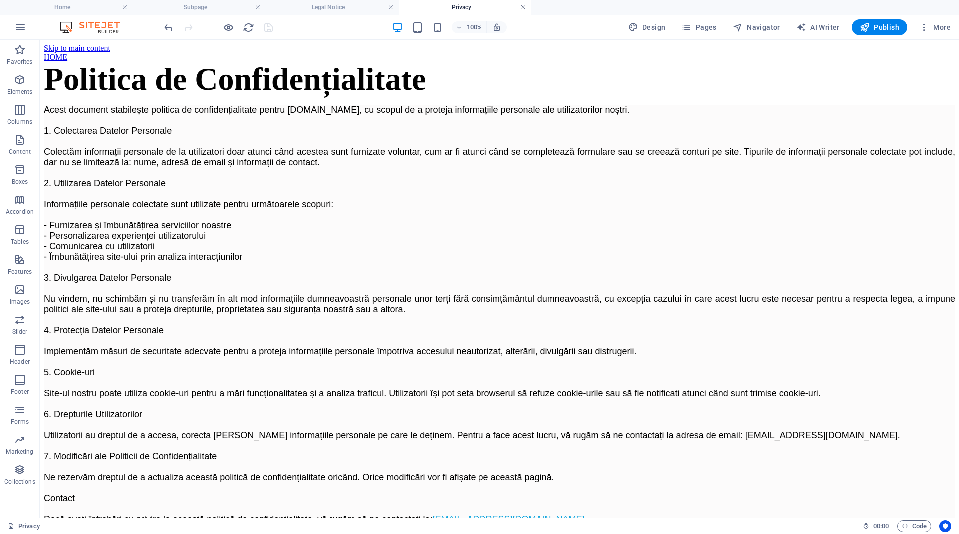 This screenshot has width=959, height=534. Describe the element at coordinates (20, 272) in the screenshot. I see `p: Features` at that location.